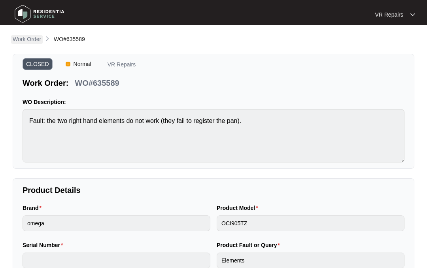 Image resolution: width=427 pixels, height=268 pixels. What do you see at coordinates (38, 64) in the screenshot?
I see `span: CLOSED` at bounding box center [38, 64].